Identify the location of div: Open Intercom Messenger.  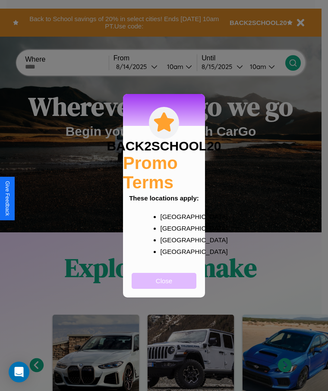
(19, 372).